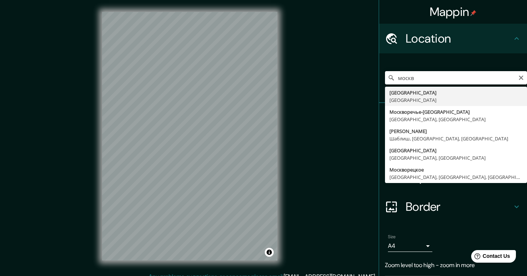 The width and height of the screenshot is (527, 276). What do you see at coordinates (453, 12) in the screenshot?
I see `h4: Mappin` at bounding box center [453, 12].